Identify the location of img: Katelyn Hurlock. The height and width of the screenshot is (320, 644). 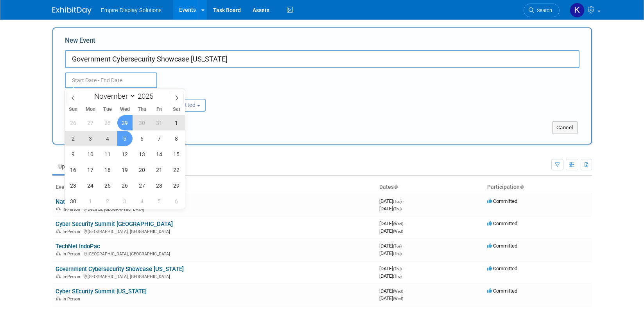
(578, 10).